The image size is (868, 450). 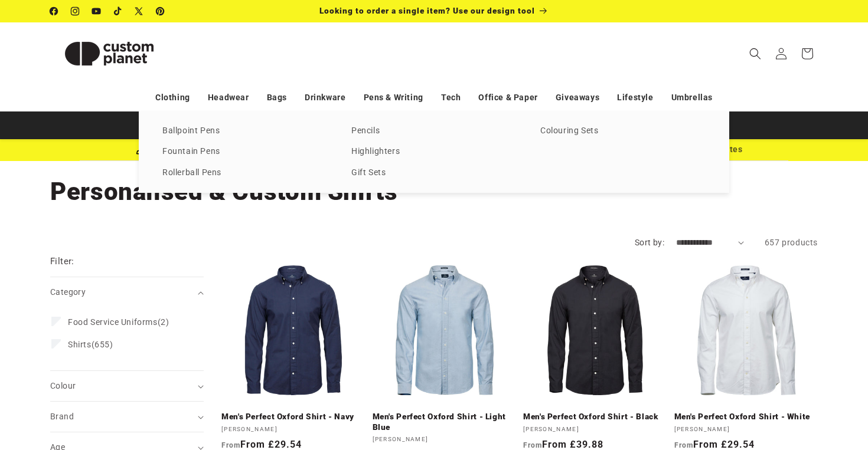 I want to click on h2: Filter:, so click(x=62, y=261).